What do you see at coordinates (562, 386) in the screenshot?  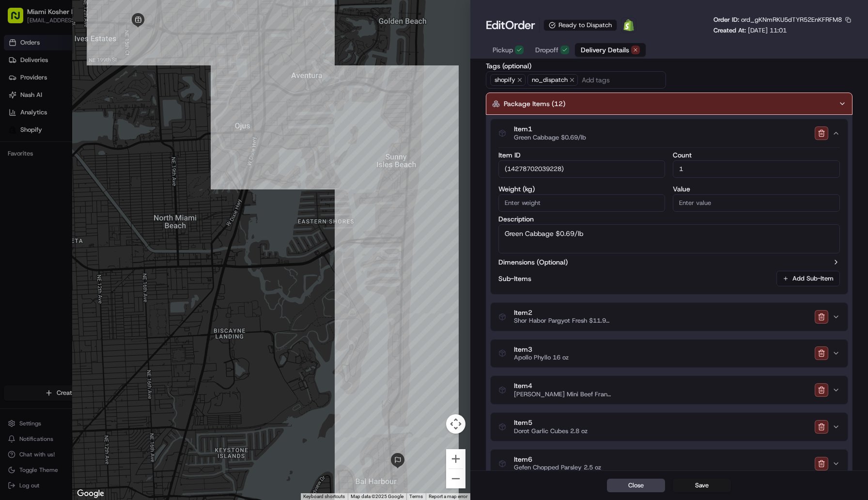 I see `span: Item 4` at bounding box center [562, 386].